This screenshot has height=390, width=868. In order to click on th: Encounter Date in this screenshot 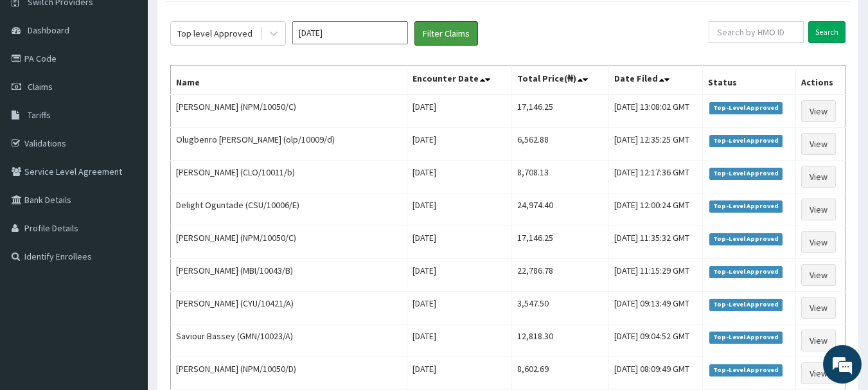, I will do `click(459, 80)`.